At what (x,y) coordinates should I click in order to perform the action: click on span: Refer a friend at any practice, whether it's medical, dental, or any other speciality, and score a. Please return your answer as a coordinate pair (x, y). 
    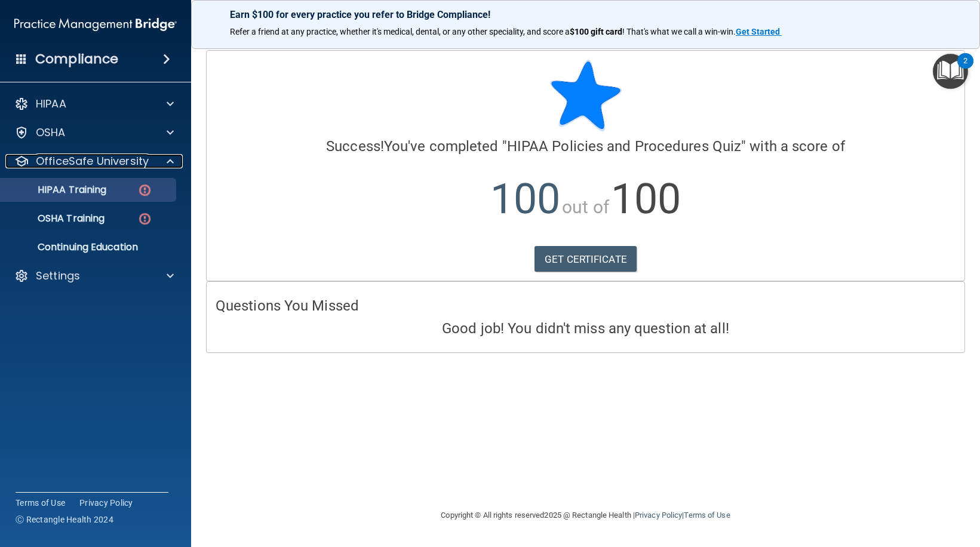
    Looking at the image, I should click on (399, 31).